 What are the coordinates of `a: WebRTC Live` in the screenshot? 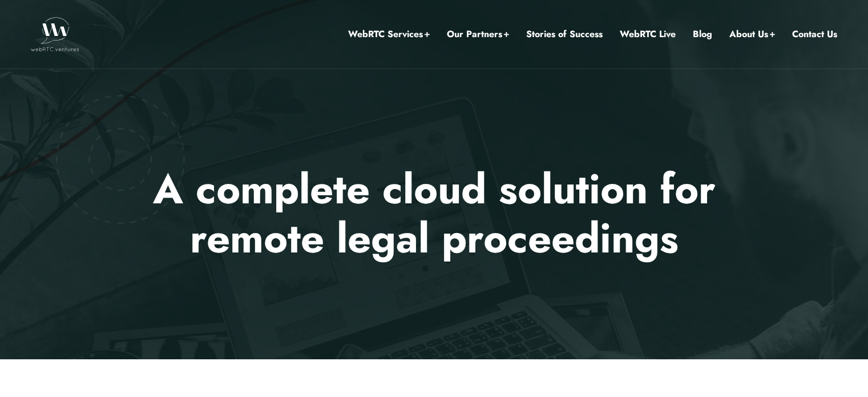 It's located at (648, 34).